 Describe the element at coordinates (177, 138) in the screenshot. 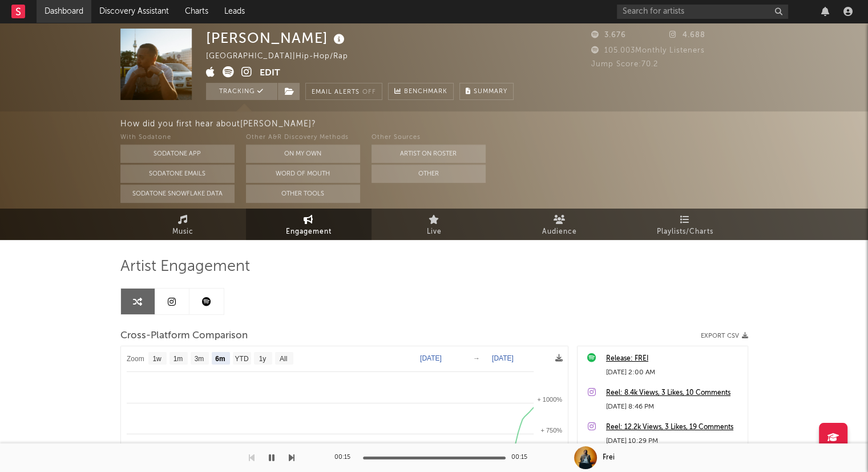

I see `div: With Sodatone` at that location.